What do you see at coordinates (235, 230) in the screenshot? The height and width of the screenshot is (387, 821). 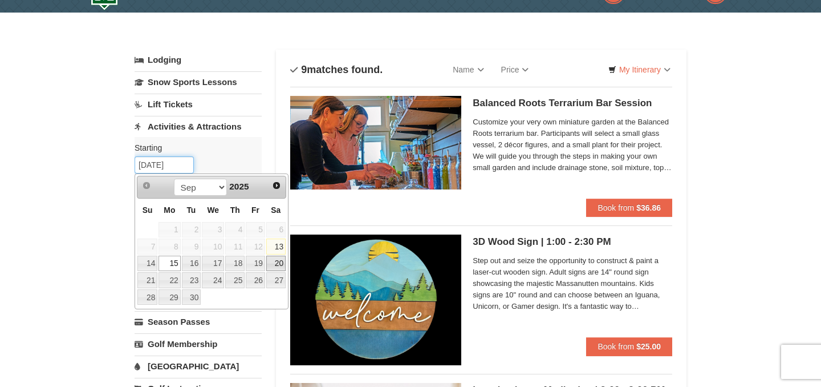 I see `span: 4` at bounding box center [235, 230].